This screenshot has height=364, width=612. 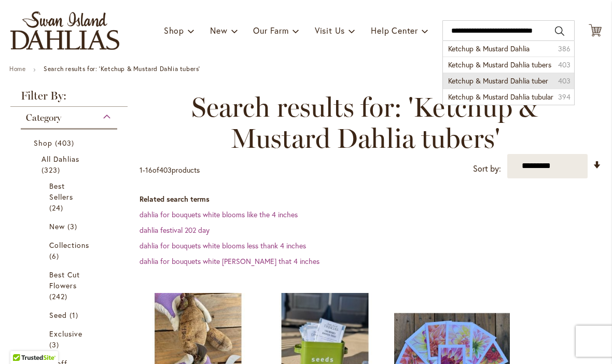 I want to click on a: Home, so click(x=17, y=69).